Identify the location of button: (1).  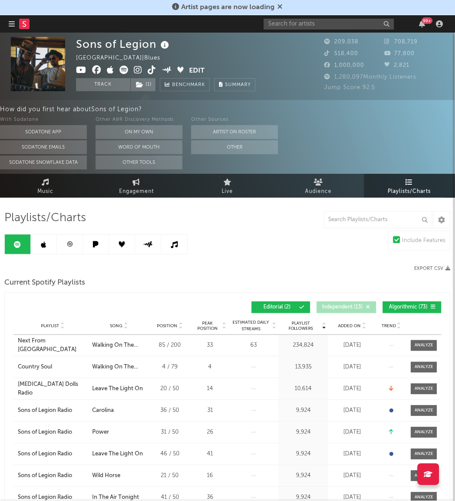
(143, 85).